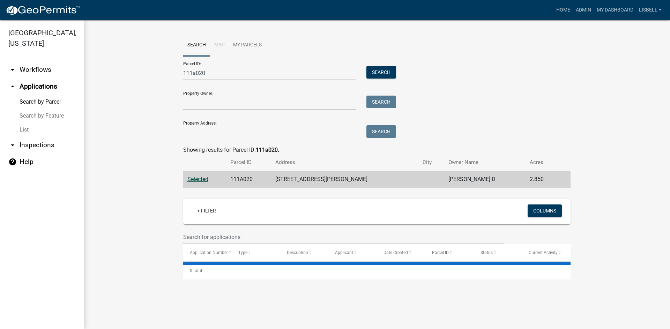 The height and width of the screenshot is (329, 670). What do you see at coordinates (377, 271) in the screenshot?
I see `div: 0 total` at bounding box center [377, 271].